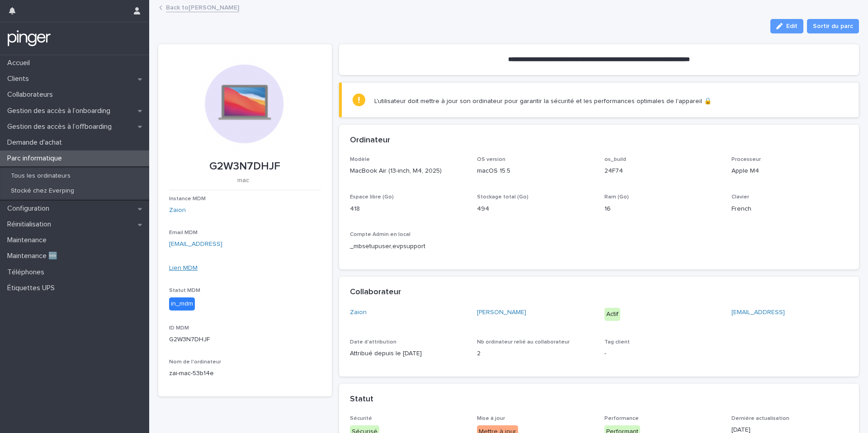 This screenshot has height=433, width=868. What do you see at coordinates (29, 240) in the screenshot?
I see `p: Maintenance` at bounding box center [29, 240].